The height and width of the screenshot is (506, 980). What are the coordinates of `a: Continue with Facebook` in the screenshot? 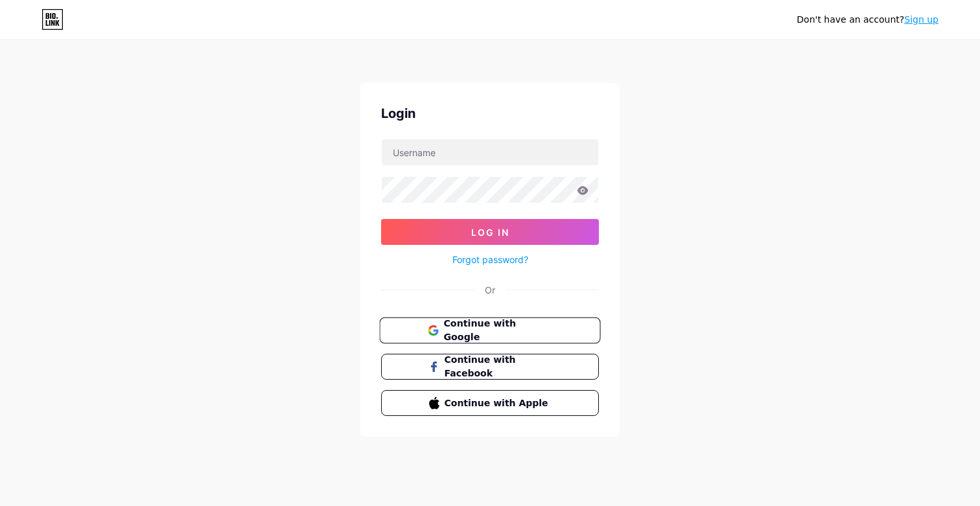 It's located at (490, 367).